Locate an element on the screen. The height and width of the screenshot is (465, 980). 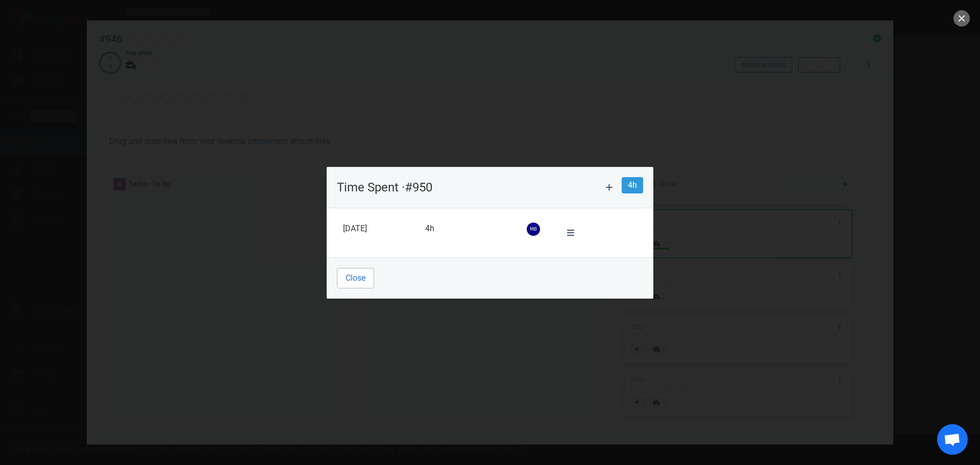
p: Time Spent · #950 is located at coordinates (467, 187).